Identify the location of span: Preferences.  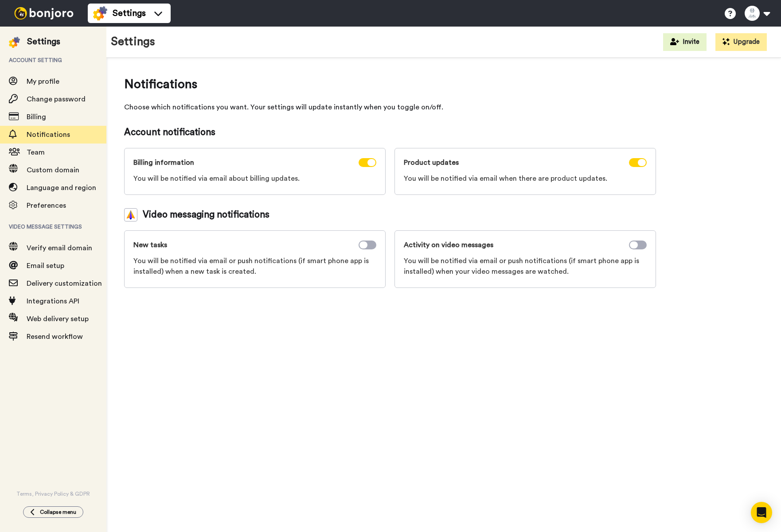
(46, 205).